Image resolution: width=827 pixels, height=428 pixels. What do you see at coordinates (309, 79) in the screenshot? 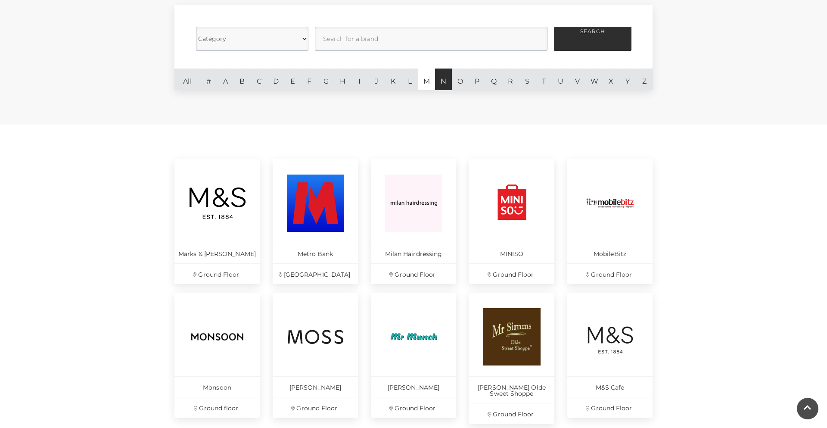
I see `a: F` at bounding box center [309, 79].